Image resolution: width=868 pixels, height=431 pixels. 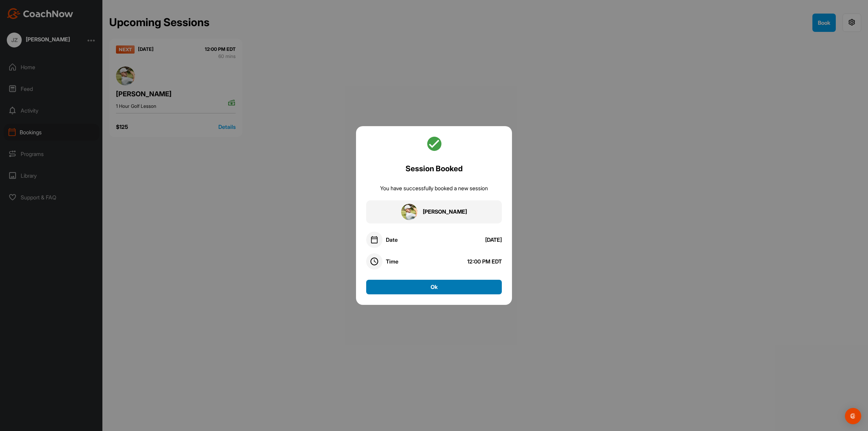 I want to click on h2: Session Booked, so click(x=434, y=168).